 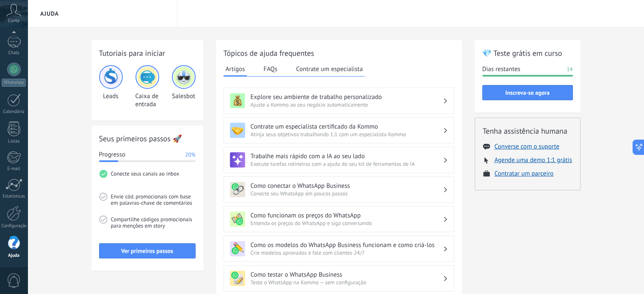 What do you see at coordinates (14, 256) in the screenshot?
I see `div: Ajuda` at bounding box center [14, 256].